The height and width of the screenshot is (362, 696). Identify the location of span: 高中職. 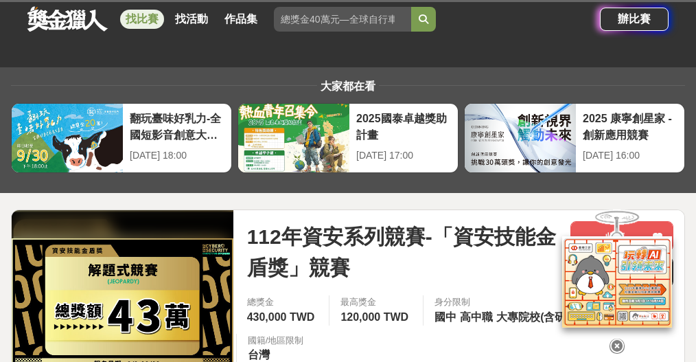
(477, 317).